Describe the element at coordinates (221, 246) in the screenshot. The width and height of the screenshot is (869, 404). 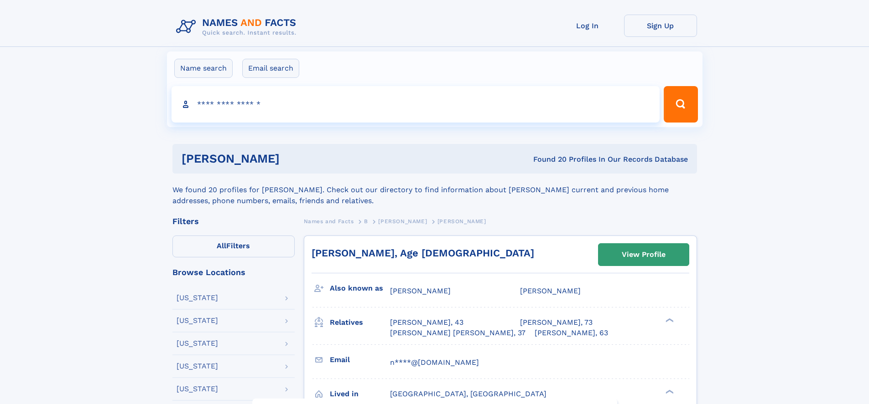
I see `span: All` at that location.